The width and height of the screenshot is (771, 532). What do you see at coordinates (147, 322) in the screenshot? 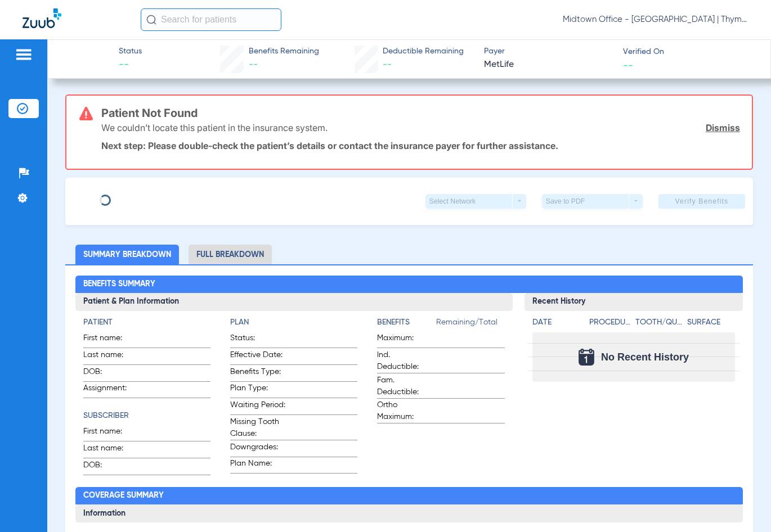
I see `app-breakdown-title: Patient` at bounding box center [147, 322].